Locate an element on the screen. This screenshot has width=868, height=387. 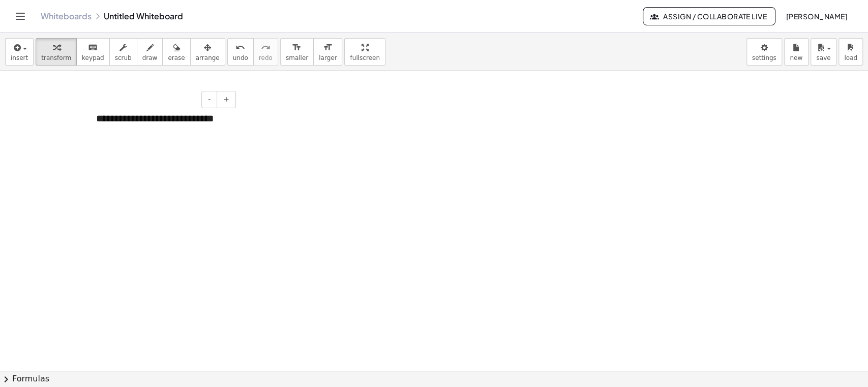
i: keyboard is located at coordinates (92, 48).